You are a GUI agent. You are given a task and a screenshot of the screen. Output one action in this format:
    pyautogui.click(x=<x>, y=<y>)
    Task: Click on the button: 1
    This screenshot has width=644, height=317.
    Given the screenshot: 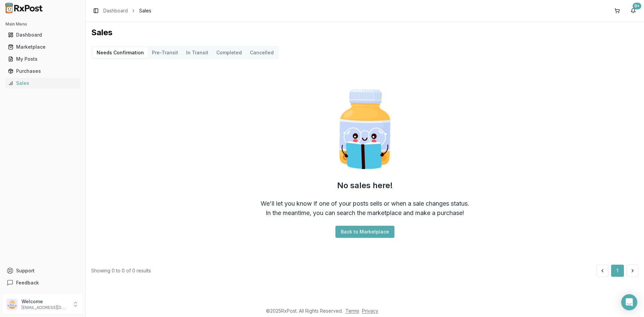 What is the action you would take?
    pyautogui.click(x=617, y=271)
    